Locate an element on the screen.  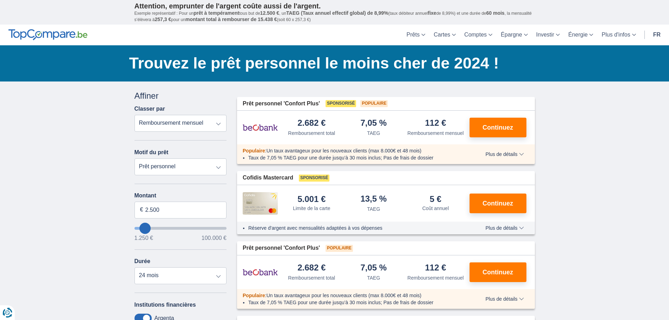
span: prêt à tempérament is located at coordinates (216, 13).